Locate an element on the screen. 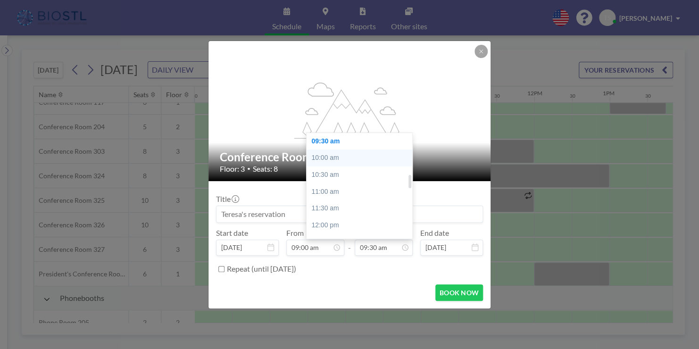 This screenshot has height=349, width=699. button: BOOK NOW is located at coordinates (459, 292).